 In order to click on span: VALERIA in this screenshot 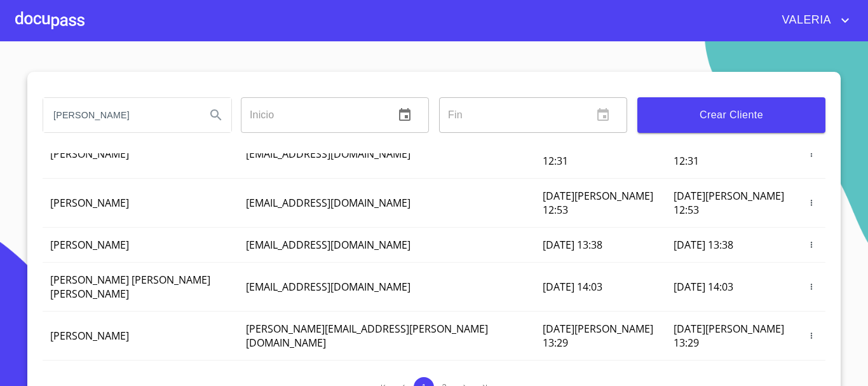, I will do `click(805, 21)`.